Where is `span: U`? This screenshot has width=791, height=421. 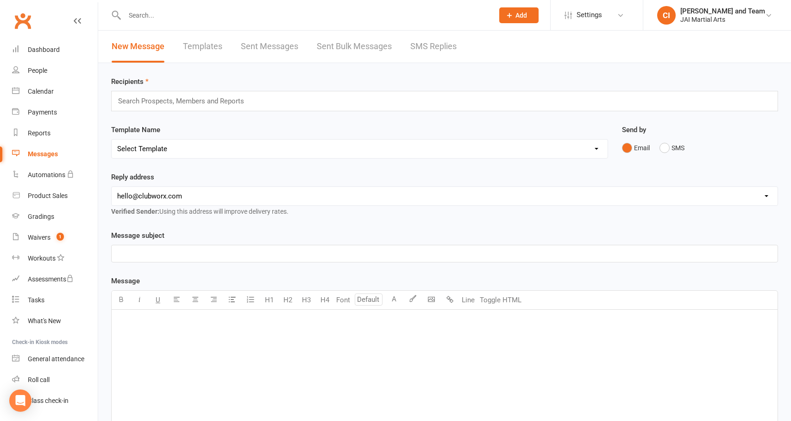
span: U is located at coordinates (158, 300).